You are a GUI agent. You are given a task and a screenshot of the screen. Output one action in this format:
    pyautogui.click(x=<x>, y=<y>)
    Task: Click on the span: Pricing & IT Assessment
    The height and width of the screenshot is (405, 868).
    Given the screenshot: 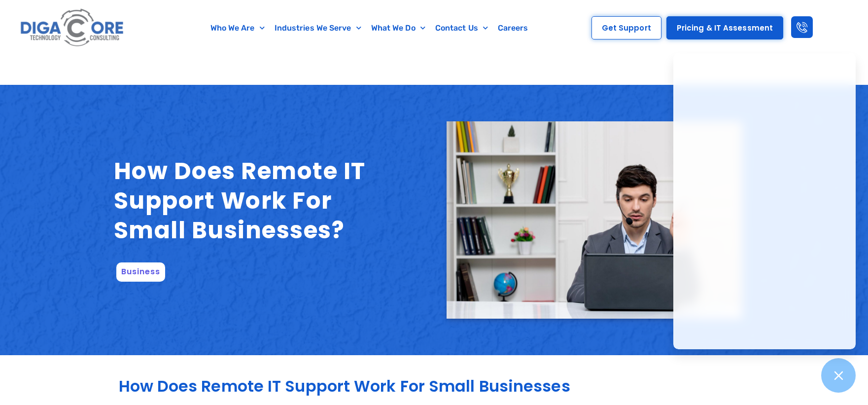 What is the action you would take?
    pyautogui.click(x=724, y=27)
    